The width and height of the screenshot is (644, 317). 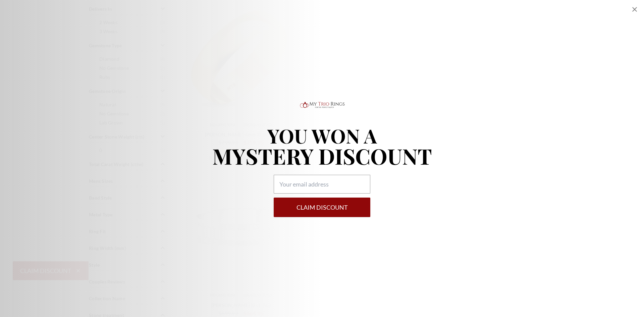 What do you see at coordinates (634, 10) in the screenshot?
I see `div: Close popup` at bounding box center [634, 10].